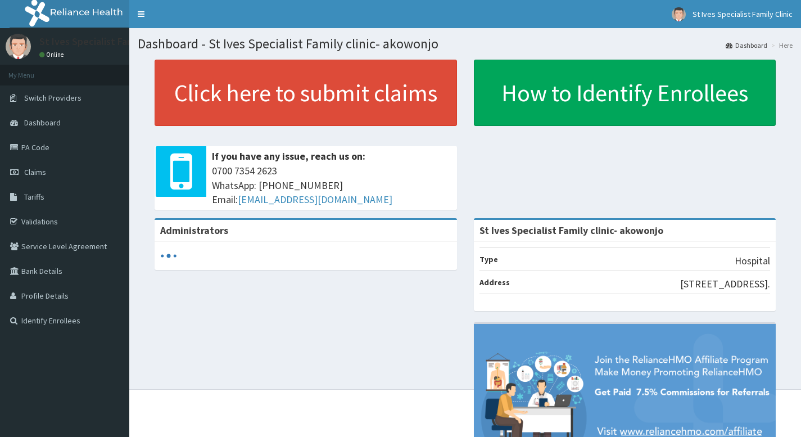 The width and height of the screenshot is (801, 437). Describe the element at coordinates (53, 54) in the screenshot. I see `a: Online` at that location.